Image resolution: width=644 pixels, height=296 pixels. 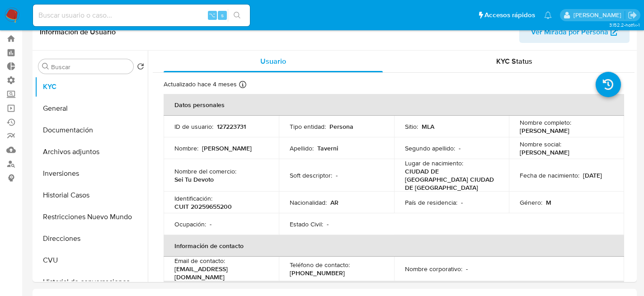 I want to click on input: Buscar, so click(x=90, y=67).